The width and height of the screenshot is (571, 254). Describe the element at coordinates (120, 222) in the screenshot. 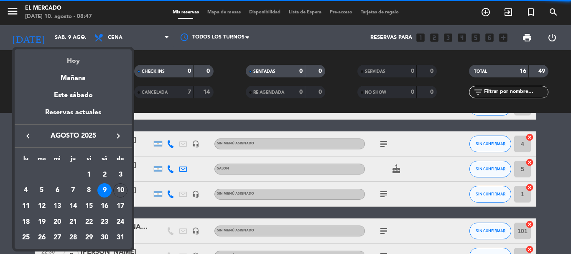

I see `div: 24` at that location.